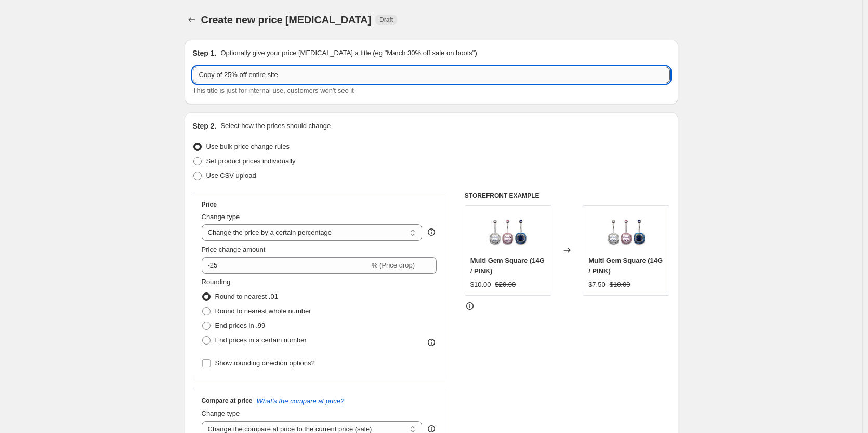 Image resolution: width=868 pixels, height=433 pixels. I want to click on h2: Step 2., so click(205, 126).